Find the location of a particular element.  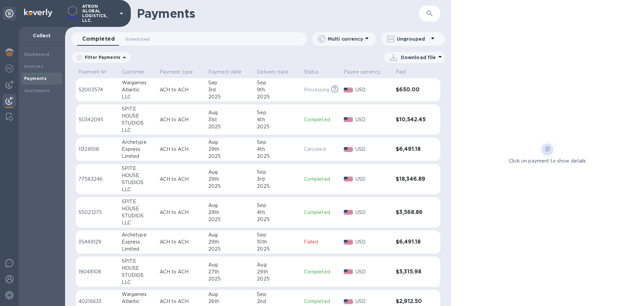

h3: $10,542.45 is located at coordinates (411, 119).